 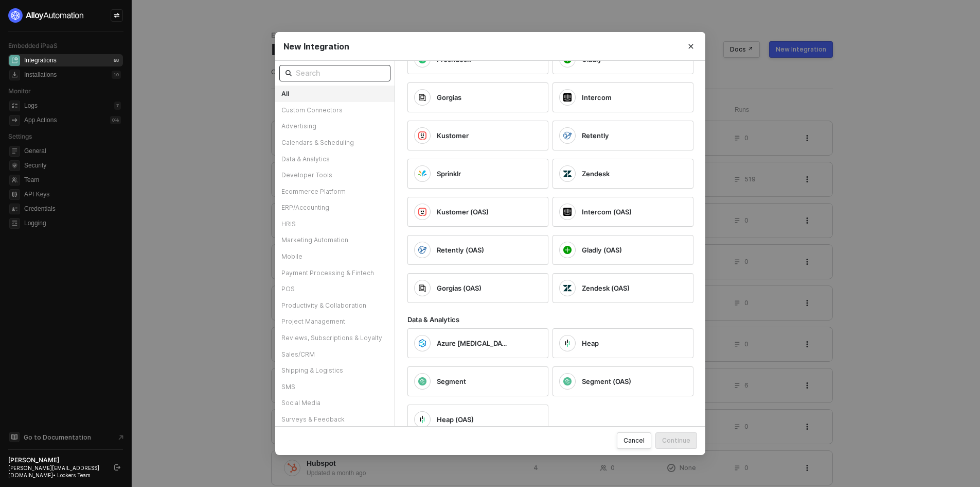 I want to click on button: Continue, so click(x=676, y=440).